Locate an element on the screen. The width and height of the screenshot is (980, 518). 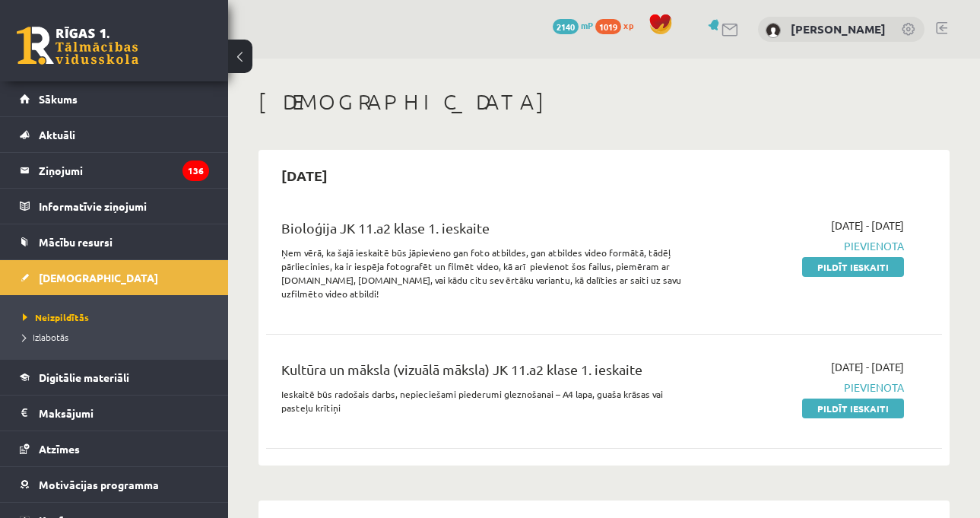
a: 1019 xp is located at coordinates (618, 25).